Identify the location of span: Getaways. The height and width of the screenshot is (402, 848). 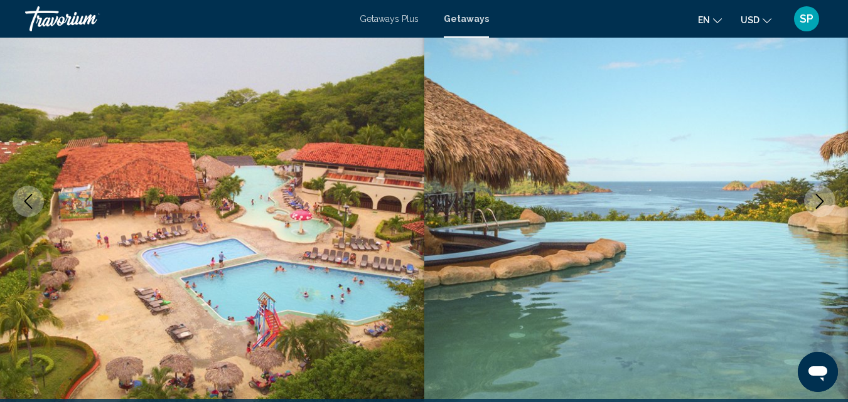
(466, 19).